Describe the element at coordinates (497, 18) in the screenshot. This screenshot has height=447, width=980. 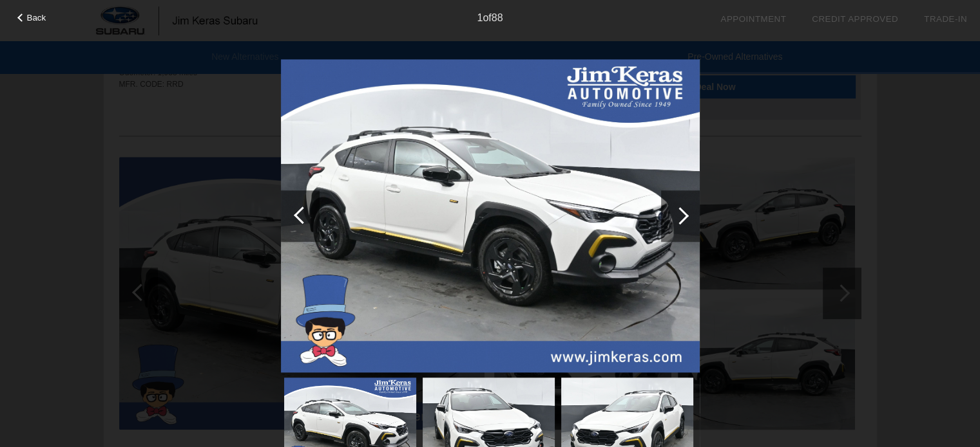
I see `span: 88` at that location.